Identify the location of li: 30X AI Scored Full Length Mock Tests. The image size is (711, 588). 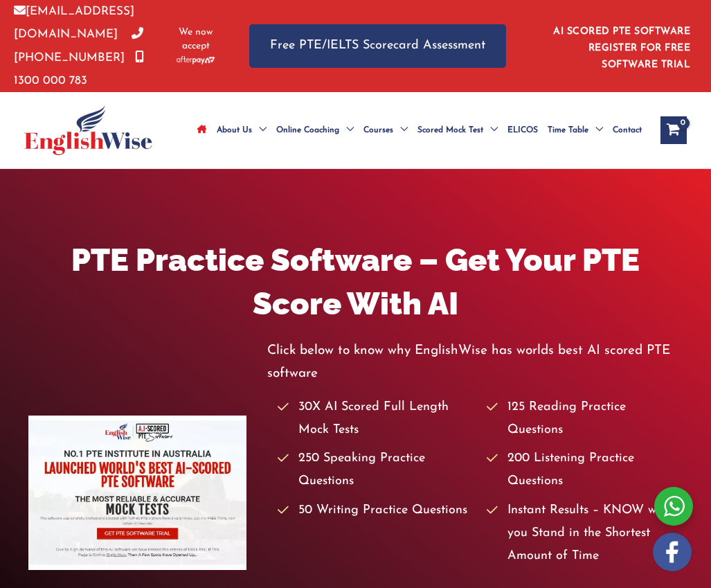
(375, 419).